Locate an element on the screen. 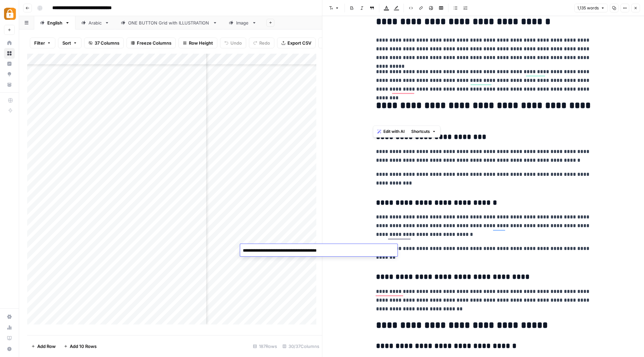  span: Add Row is located at coordinates (46, 346).